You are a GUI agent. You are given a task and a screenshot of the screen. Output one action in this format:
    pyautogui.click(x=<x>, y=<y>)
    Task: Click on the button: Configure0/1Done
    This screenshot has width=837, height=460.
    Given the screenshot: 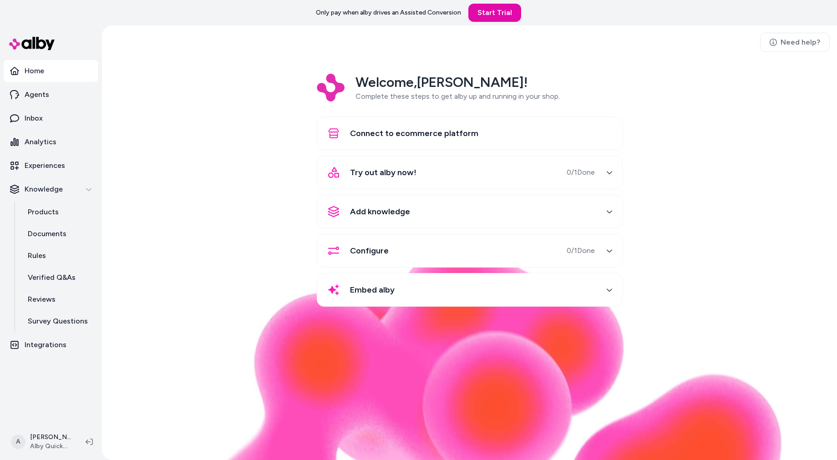 What is the action you would take?
    pyautogui.click(x=470, y=251)
    